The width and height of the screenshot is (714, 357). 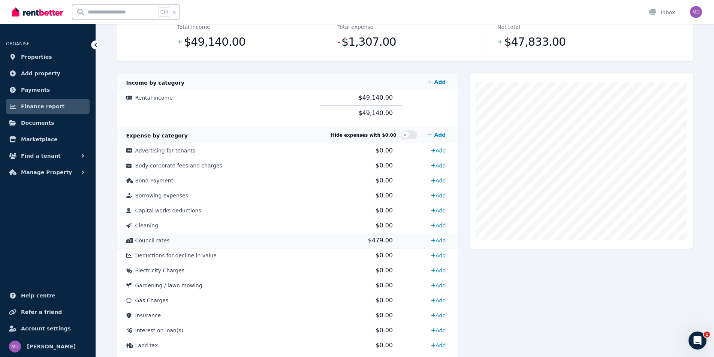 What do you see at coordinates (48, 329) in the screenshot?
I see `a: Account settings` at bounding box center [48, 329].